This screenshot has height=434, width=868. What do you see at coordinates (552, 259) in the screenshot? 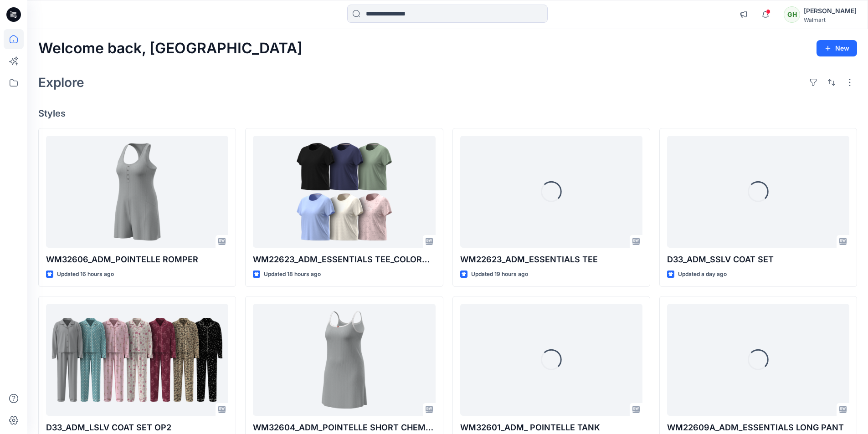
I see `p: WM22623_ADM_ESSENTIALS TEE` at bounding box center [552, 259].